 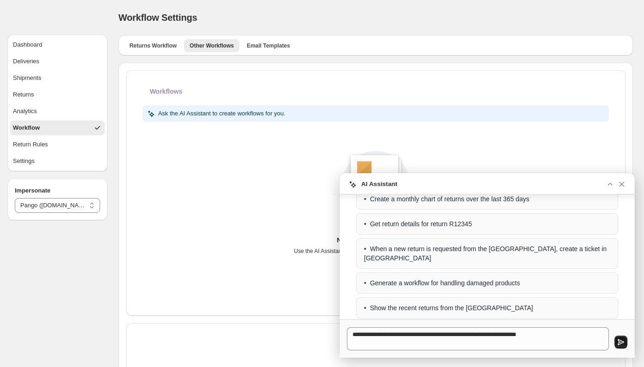 I want to click on h4: Impersonate, so click(x=57, y=191).